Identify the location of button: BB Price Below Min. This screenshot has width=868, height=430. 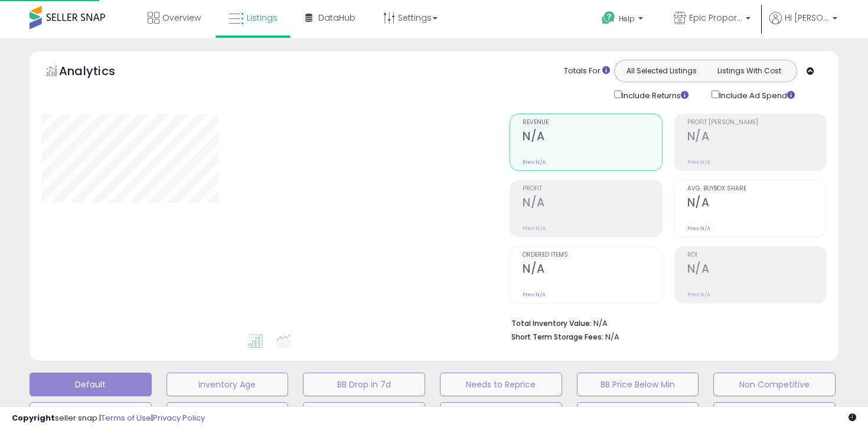
(638, 384).